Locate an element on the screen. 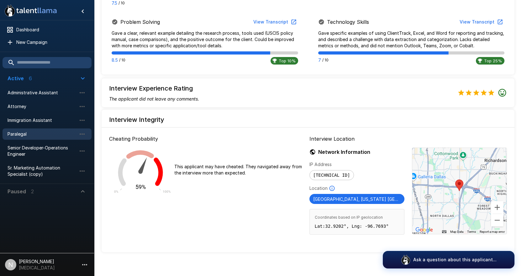 The width and height of the screenshot is (522, 276). p: Lat: 32.9202 °, Lng: -96.7693 ° is located at coordinates (357, 227).